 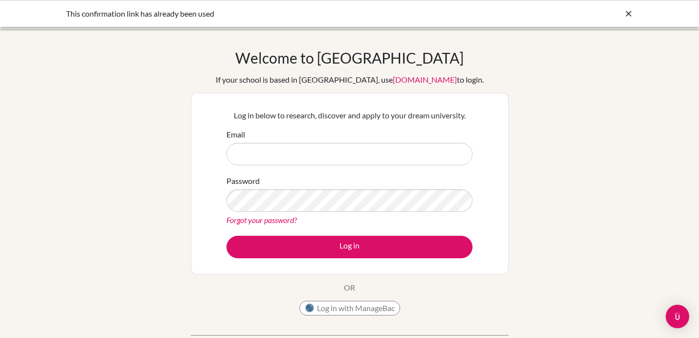 What do you see at coordinates (262, 219) in the screenshot?
I see `a: Forgot your password?` at bounding box center [262, 219].